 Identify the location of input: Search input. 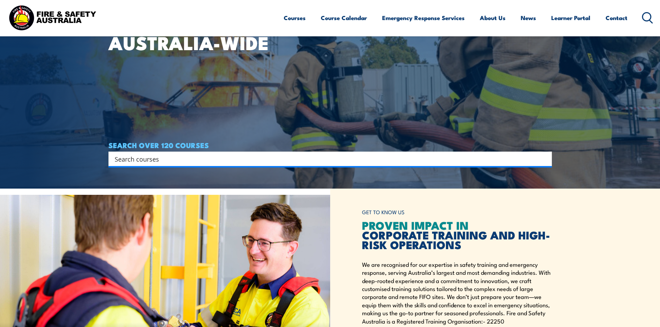
(326, 159).